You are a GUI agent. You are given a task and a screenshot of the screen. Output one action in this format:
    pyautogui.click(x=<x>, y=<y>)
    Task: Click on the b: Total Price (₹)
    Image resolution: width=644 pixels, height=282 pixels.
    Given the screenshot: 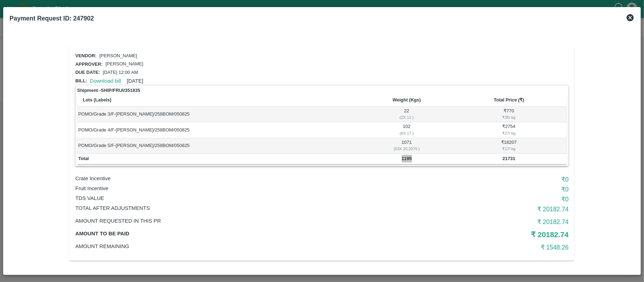 What is the action you would take?
    pyautogui.click(x=509, y=100)
    